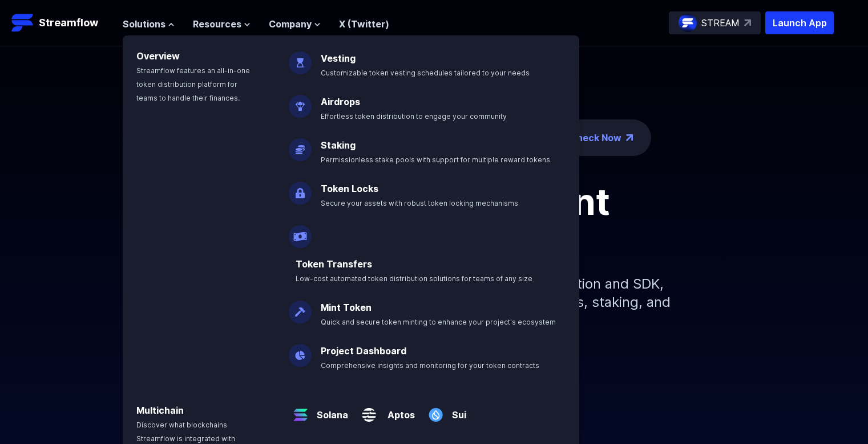 The height and width of the screenshot is (444, 868). What do you see at coordinates (364, 351) in the screenshot?
I see `a: Project Dashboard` at bounding box center [364, 351].